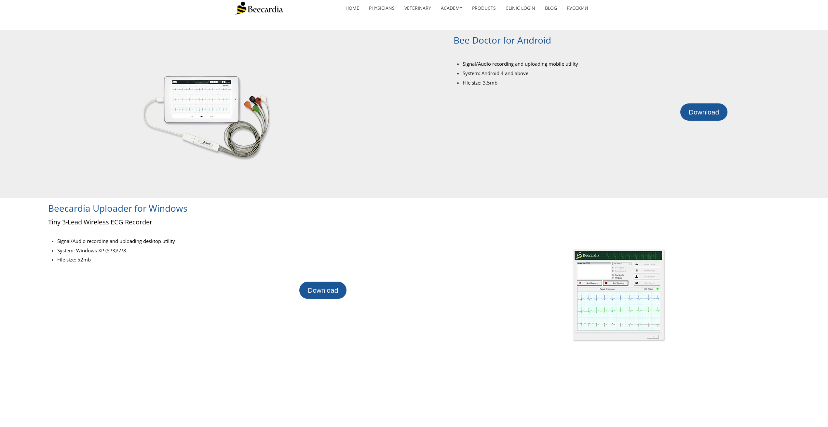 This screenshot has height=427, width=828. I want to click on a: Clinic Login, so click(520, 8).